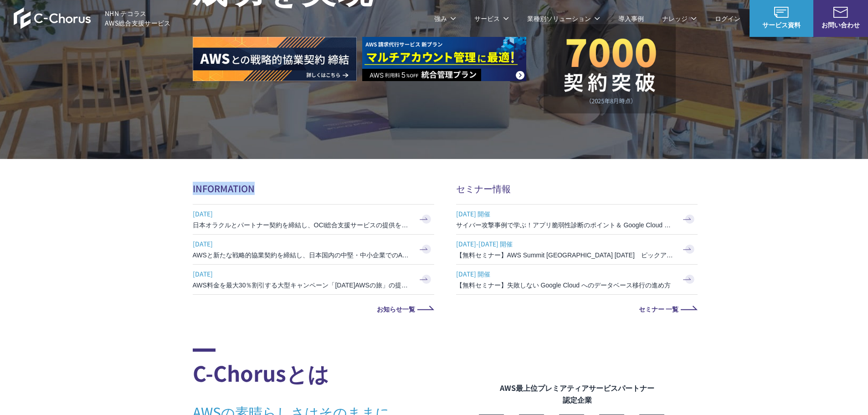  Describe the element at coordinates (275, 58) in the screenshot. I see `img: AWSとの戦略的協業契約 締結` at that location.